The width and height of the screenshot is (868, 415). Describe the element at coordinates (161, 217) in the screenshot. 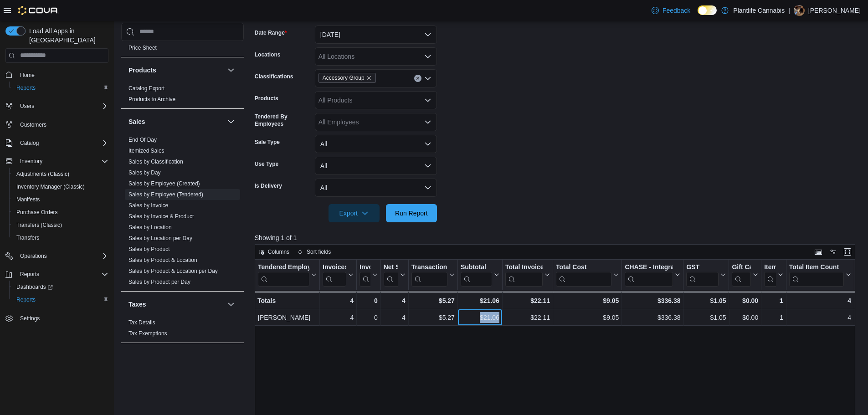

I see `span: Sales by Invoice & Product` at that location.